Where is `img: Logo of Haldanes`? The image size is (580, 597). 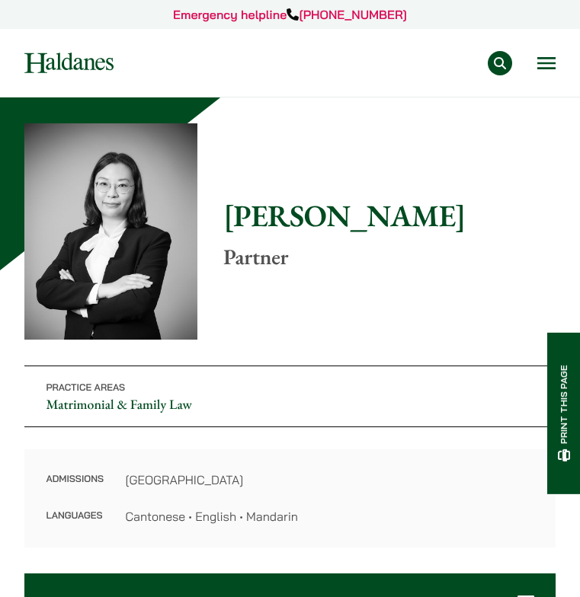 img: Logo of Haldanes is located at coordinates (69, 62).